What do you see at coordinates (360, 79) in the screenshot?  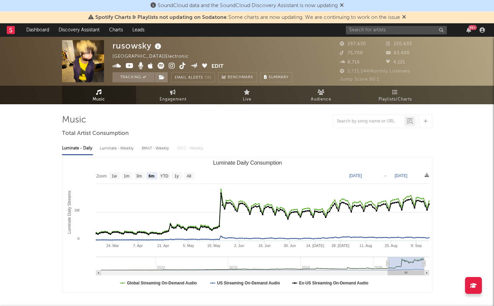 I see `span: Jump Score: 80.1` at bounding box center [360, 79].